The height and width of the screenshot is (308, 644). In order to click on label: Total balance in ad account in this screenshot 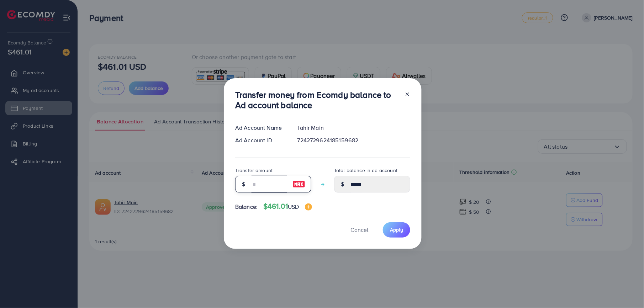, I will do `click(366, 171)`.